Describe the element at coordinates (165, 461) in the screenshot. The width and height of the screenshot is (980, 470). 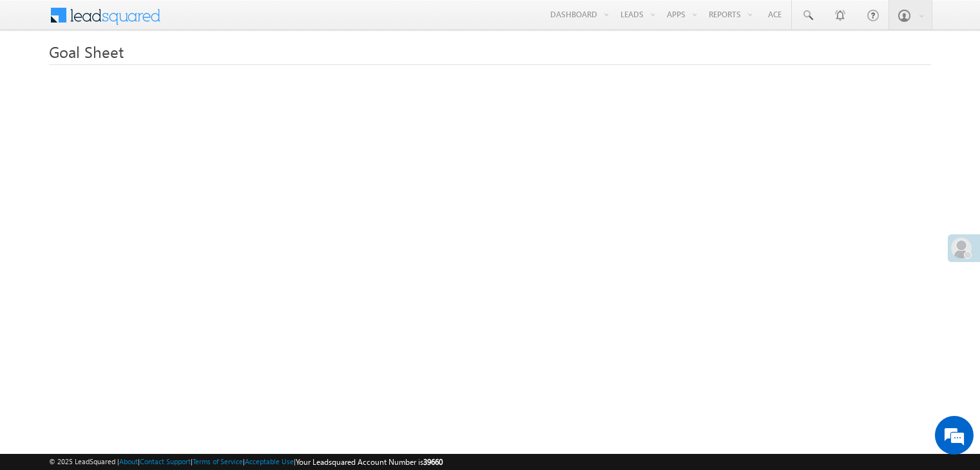
I see `a: Contact Support` at that location.